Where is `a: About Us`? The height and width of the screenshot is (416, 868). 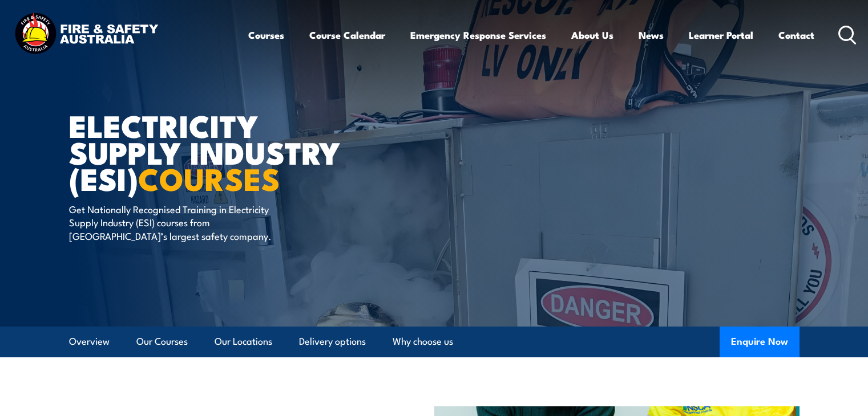 a: About Us is located at coordinates (592, 34).